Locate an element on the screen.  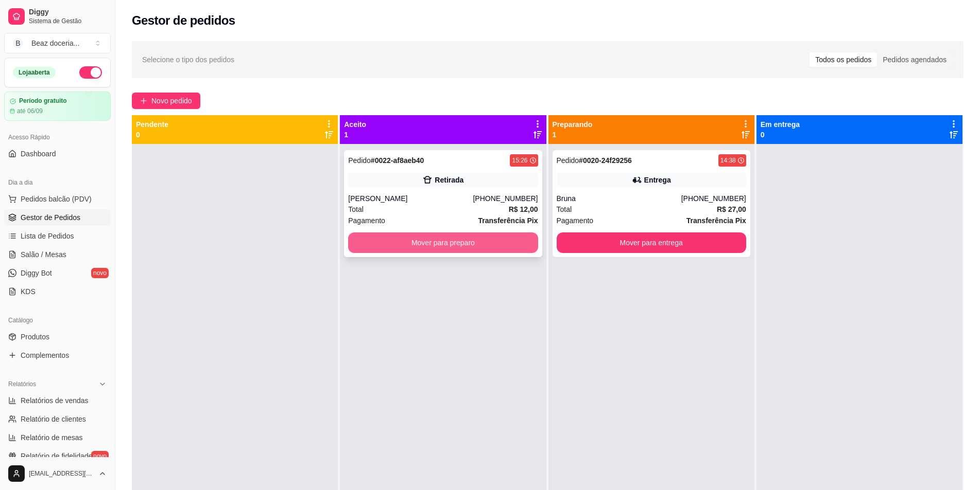
strong: R$ 12,00 is located at coordinates (523, 210).